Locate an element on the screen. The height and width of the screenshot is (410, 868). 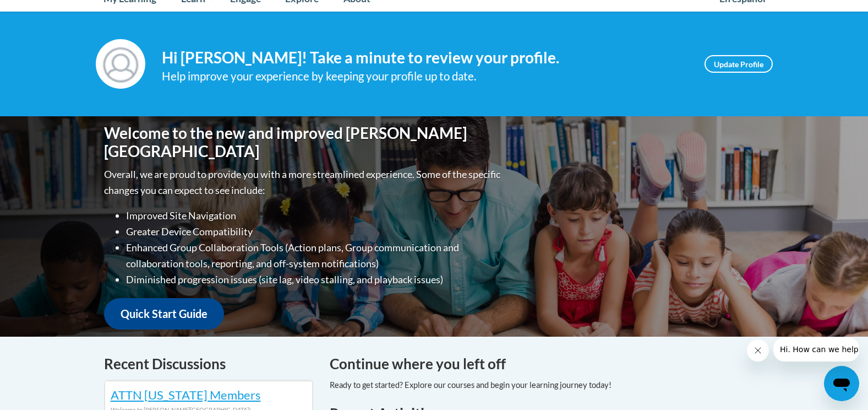
li: Enhanced Group Collaboration Tools (Action plans, Group communication and collaboration tools, re... is located at coordinates (314, 255).